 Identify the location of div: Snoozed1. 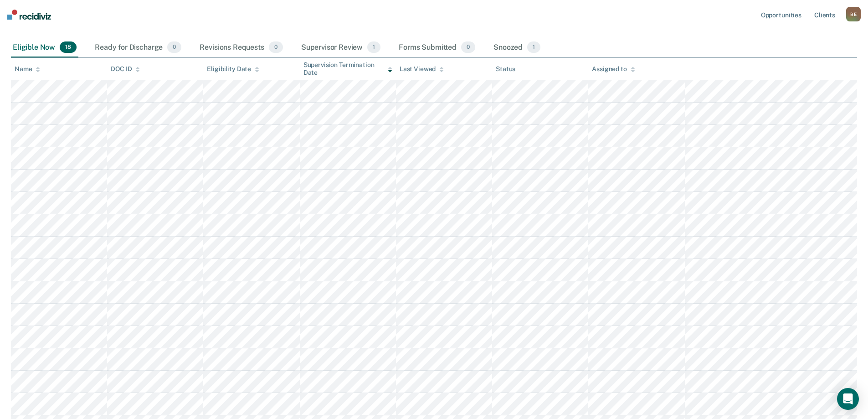
(517, 48).